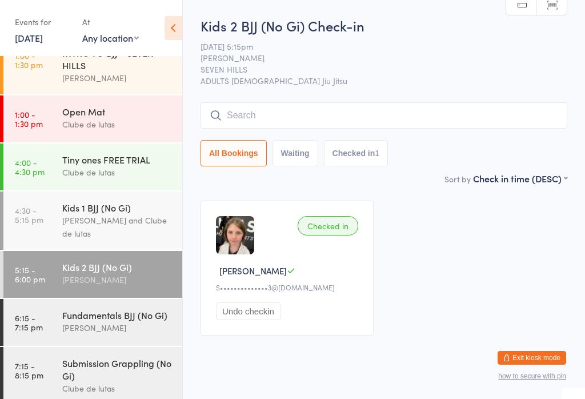  Describe the element at coordinates (29, 215) in the screenshot. I see `time: 4:30 - 5:15 pm` at that location.